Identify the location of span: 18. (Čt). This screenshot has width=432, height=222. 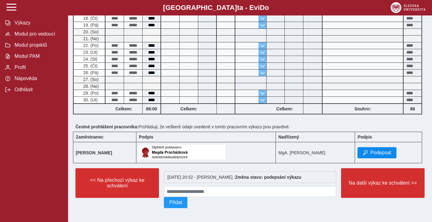
(90, 18).